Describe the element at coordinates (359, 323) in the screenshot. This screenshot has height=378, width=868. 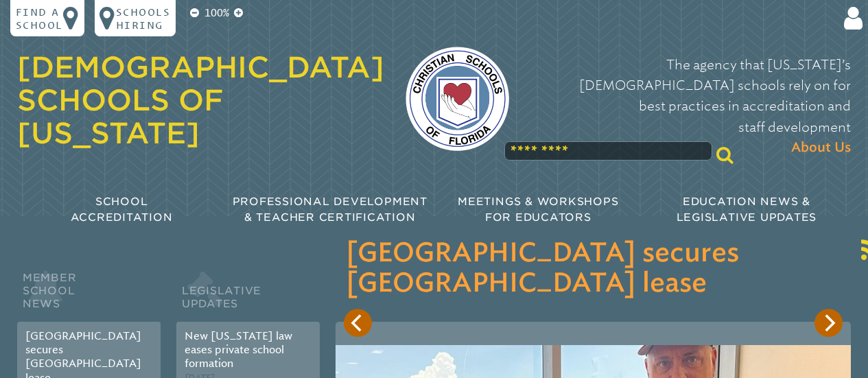
I see `button: Previous` at that location.